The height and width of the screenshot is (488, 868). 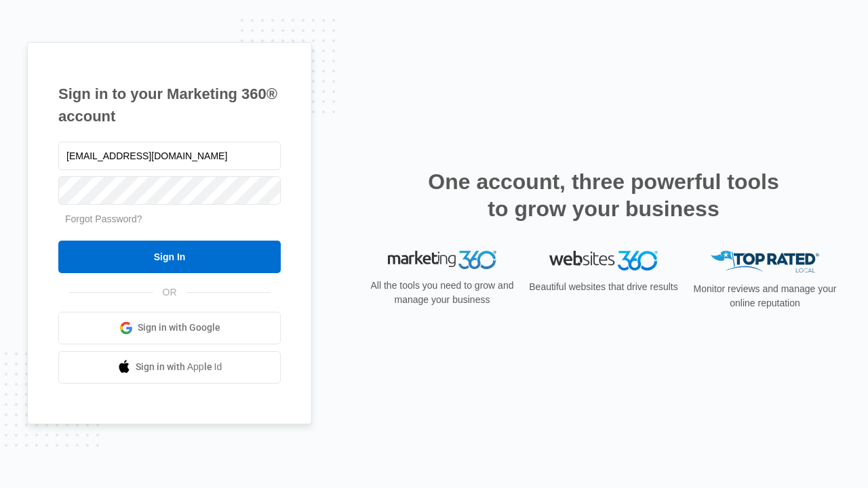 I want to click on input: Sign In, so click(x=169, y=257).